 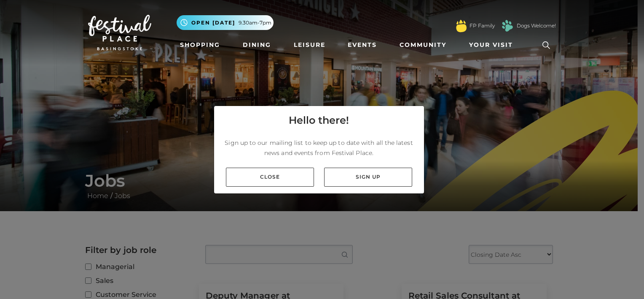 I want to click on h4: Hello there!, so click(x=319, y=120).